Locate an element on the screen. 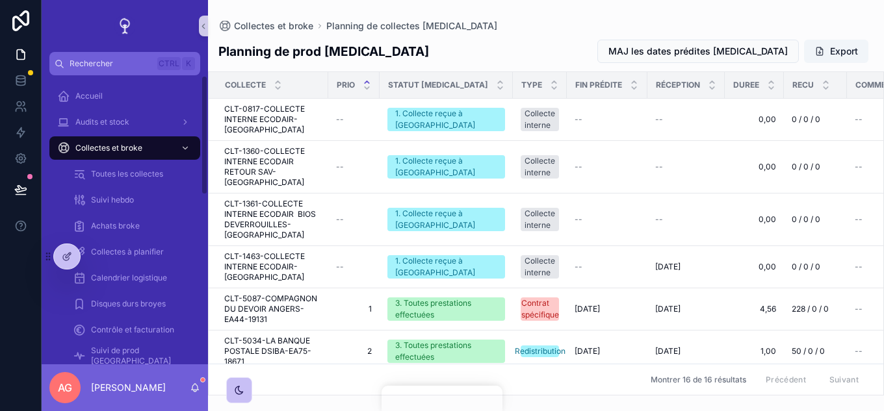 The image size is (884, 411). span: Duree is located at coordinates (746, 85).